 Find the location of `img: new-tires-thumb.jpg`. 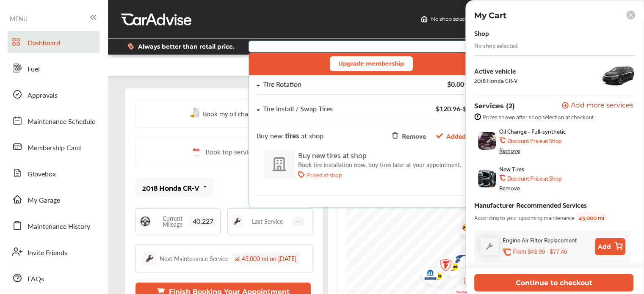

img: new-tires-thumb.jpg is located at coordinates (487, 179).